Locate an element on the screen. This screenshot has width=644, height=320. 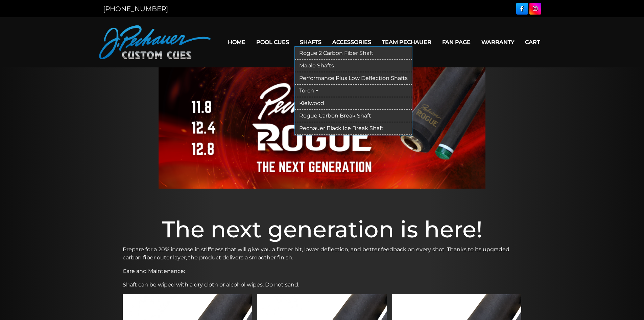
a: Rogue Carbon Break Shaft is located at coordinates (353, 116).